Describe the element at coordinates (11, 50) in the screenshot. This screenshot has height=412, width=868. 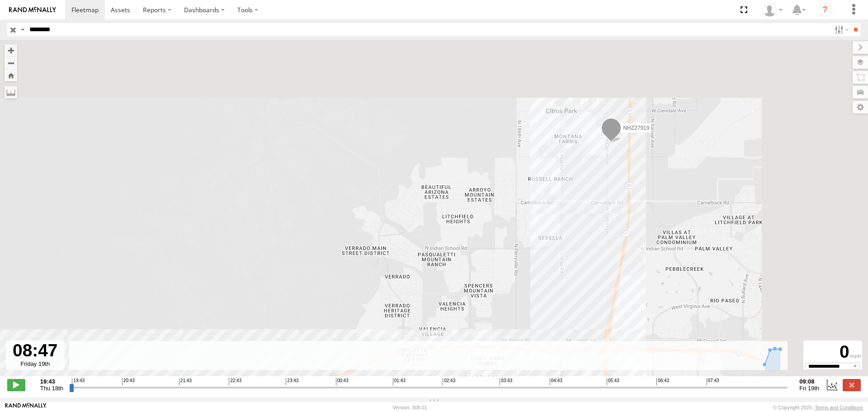
I see `button: Zoom in` at that location.